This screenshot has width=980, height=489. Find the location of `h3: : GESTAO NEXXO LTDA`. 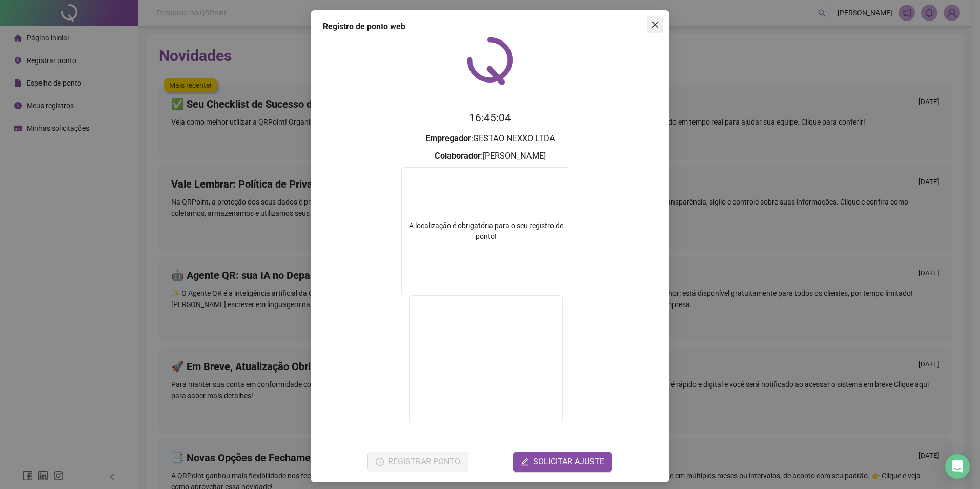

h3: : GESTAO NEXXO LTDA is located at coordinates (490, 139).